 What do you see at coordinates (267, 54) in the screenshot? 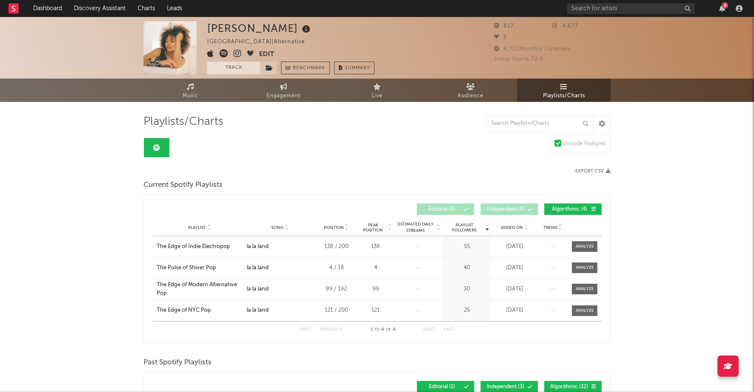
I see `button: Edit` at bounding box center [267, 54].